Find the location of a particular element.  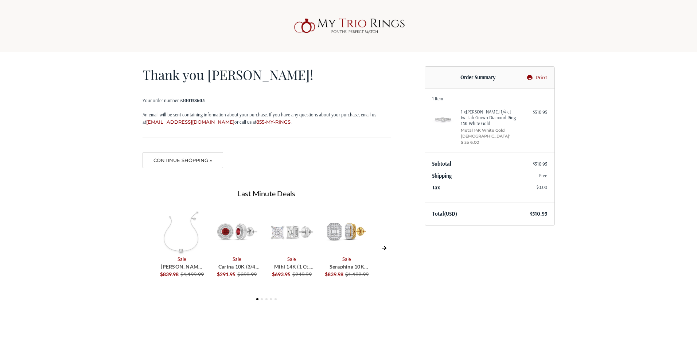

strong: 100158605 is located at coordinates (194, 100).